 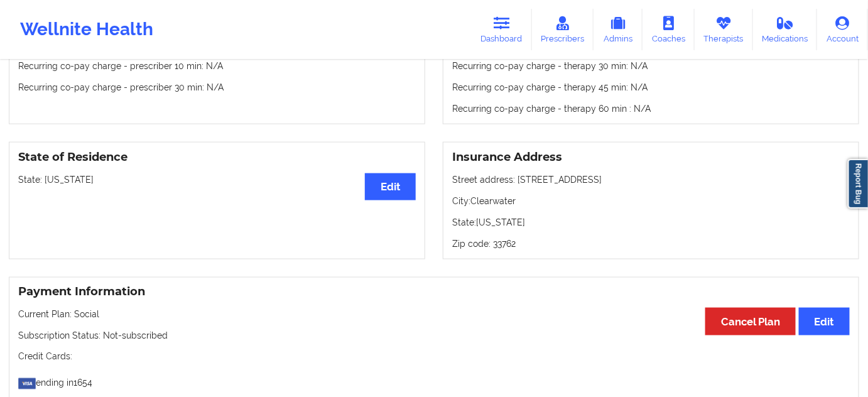 I want to click on p: City: Clearwater, so click(x=650, y=201).